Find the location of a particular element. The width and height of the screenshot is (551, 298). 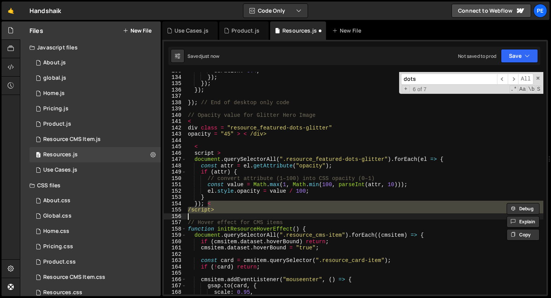

div: 154 is located at coordinates (175, 203).